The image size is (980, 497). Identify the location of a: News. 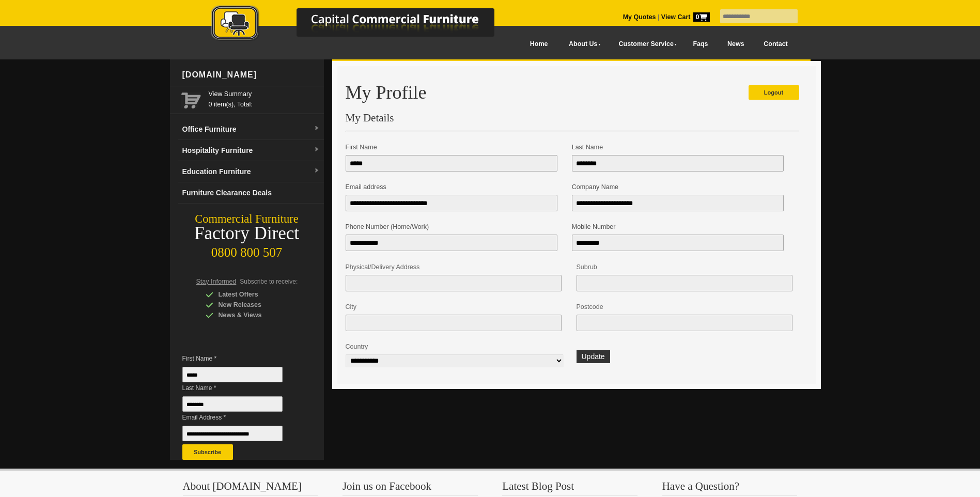
(736, 44).